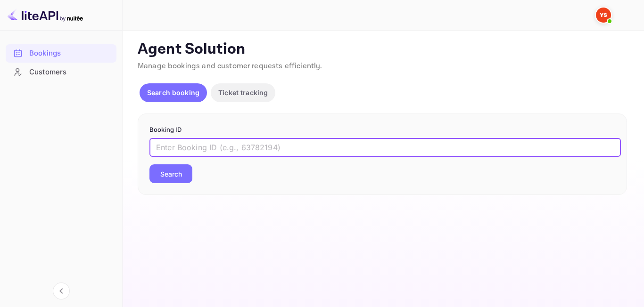  What do you see at coordinates (61, 72) in the screenshot?
I see `a: Customers` at bounding box center [61, 72].